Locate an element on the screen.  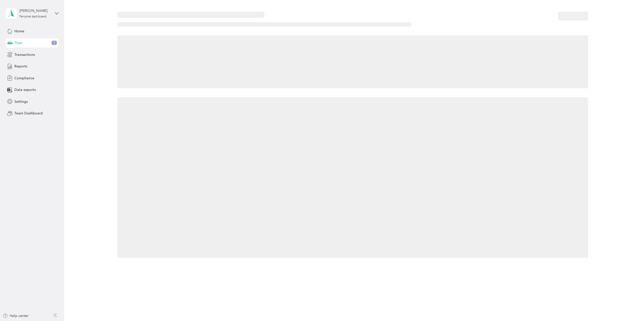
div: Personal dashboard is located at coordinates (33, 17).